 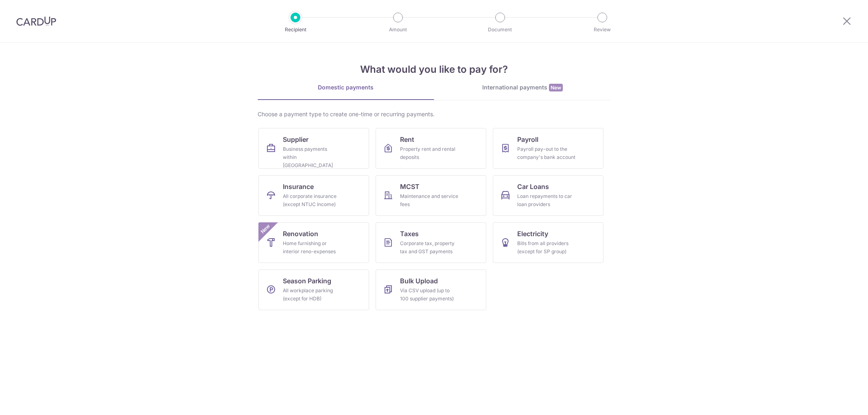 What do you see at coordinates (548, 195) in the screenshot?
I see `a: Car LoansLoan repayments to car loan providers` at bounding box center [548, 195].